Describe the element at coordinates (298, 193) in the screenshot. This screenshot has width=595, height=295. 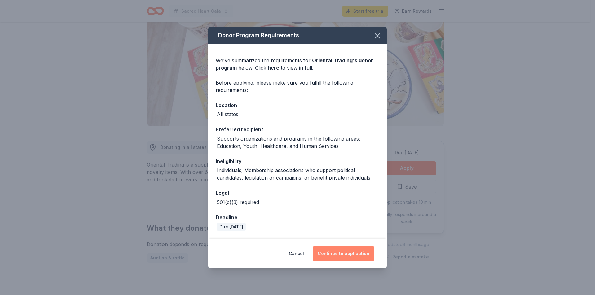
I see `div: Legal` at that location.